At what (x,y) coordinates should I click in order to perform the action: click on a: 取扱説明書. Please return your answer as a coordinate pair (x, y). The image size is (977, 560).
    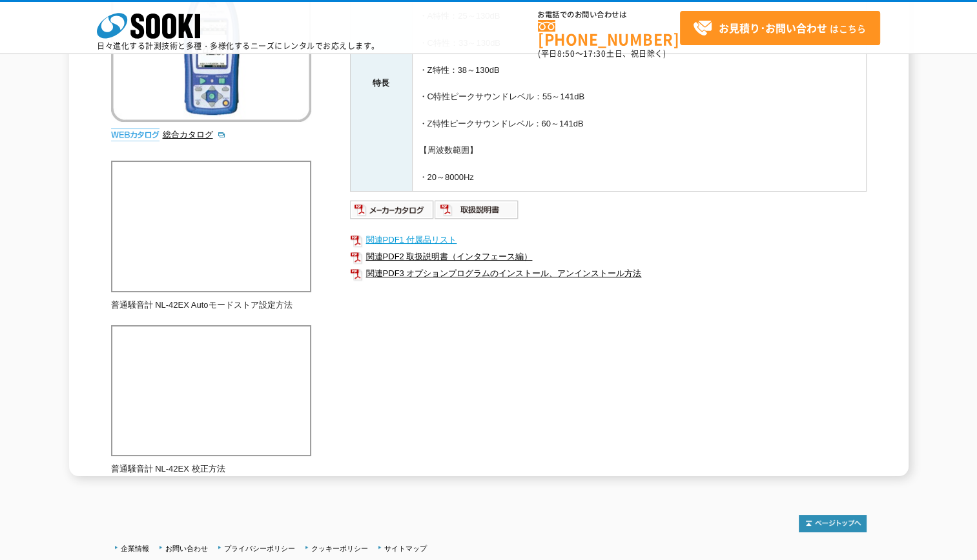
    Looking at the image, I should click on (477, 213).